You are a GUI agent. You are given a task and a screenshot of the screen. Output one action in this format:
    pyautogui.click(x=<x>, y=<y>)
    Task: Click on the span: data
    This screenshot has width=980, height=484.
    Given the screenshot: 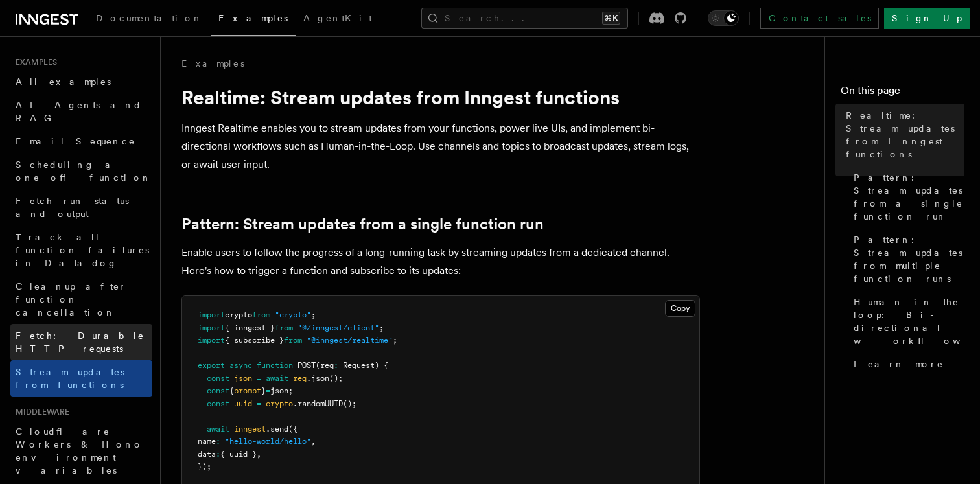 What is the action you would take?
    pyautogui.click(x=207, y=454)
    